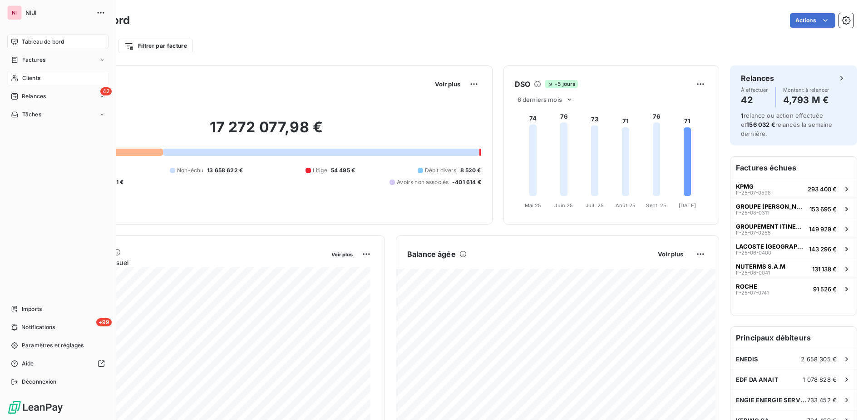 Image resolution: width=868 pixels, height=420 pixels. What do you see at coordinates (747, 286) in the screenshot?
I see `span: ROCHE` at bounding box center [747, 286].